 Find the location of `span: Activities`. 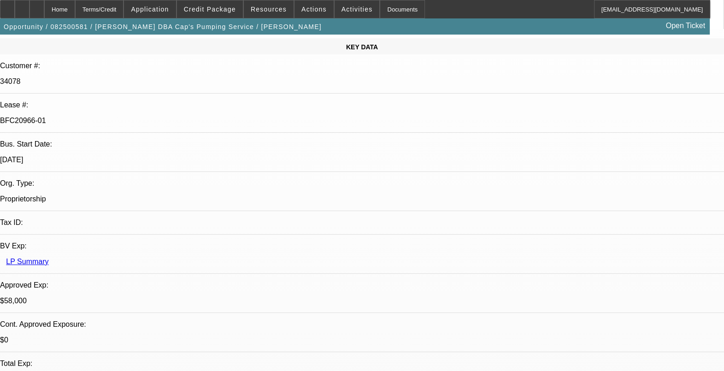

span: Activities is located at coordinates (357, 9).